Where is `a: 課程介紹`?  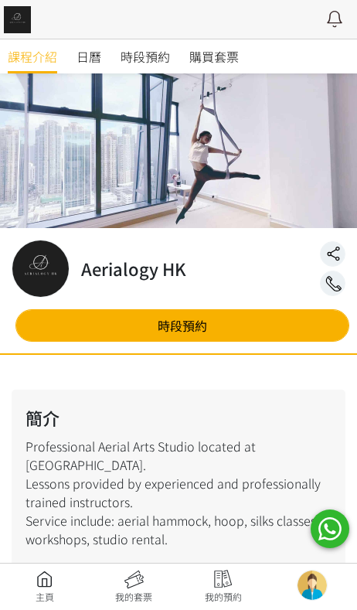
a: 課程介紹 is located at coordinates (32, 56).